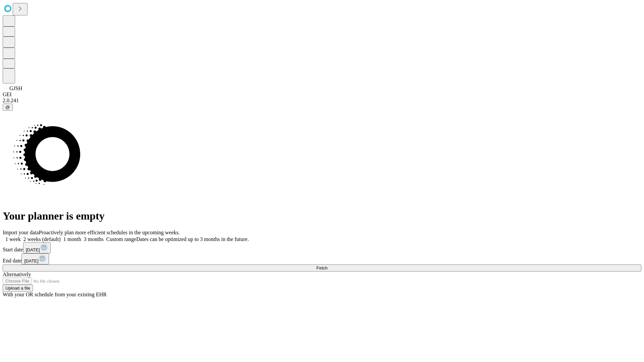  What do you see at coordinates (13, 239) in the screenshot?
I see `span: 1 week` at bounding box center [13, 239].